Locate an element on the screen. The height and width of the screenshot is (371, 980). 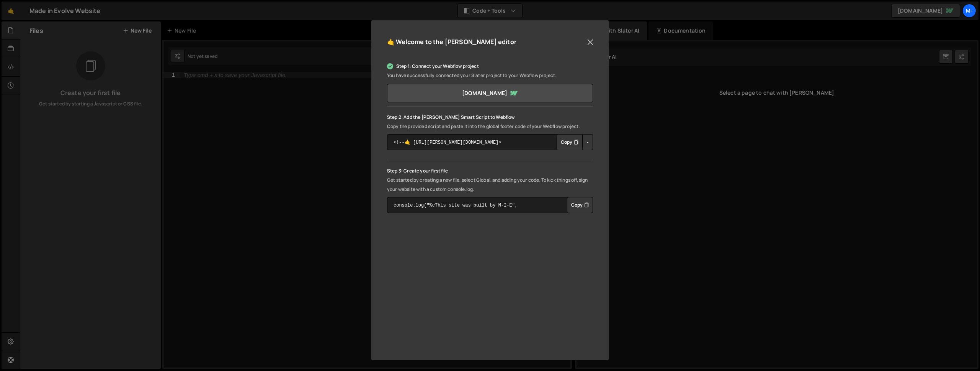
a: M- is located at coordinates (969, 10).